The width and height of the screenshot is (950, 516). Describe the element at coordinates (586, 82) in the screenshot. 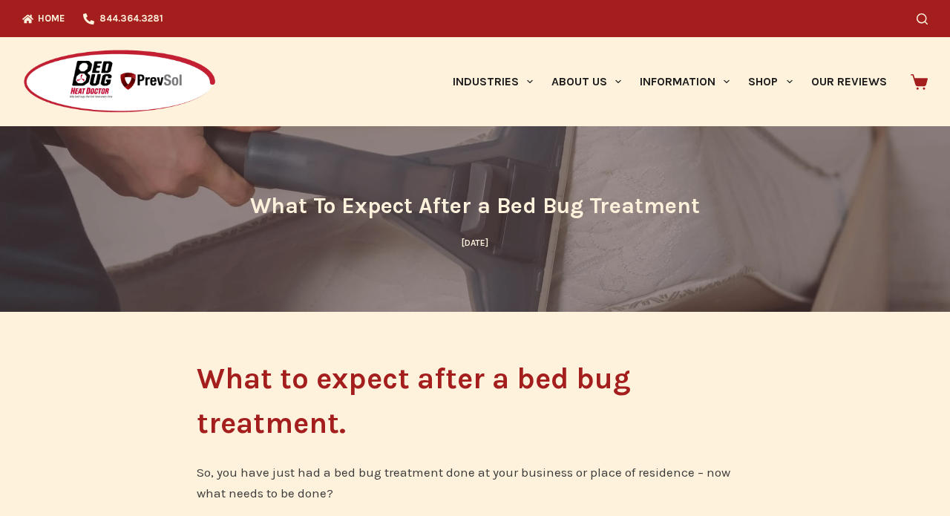

I see `a: About Us` at that location.